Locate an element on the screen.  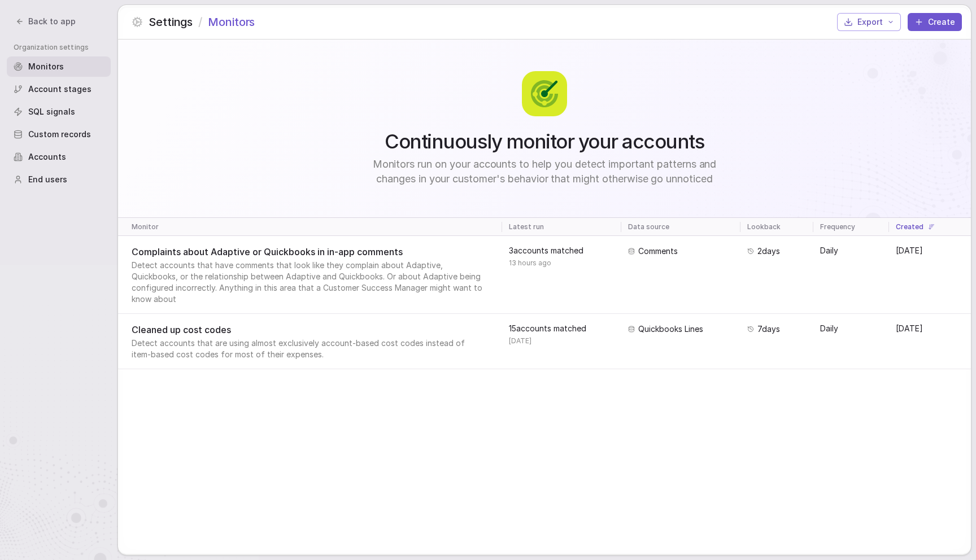
span: Complaints about Adaptive or Quickbooks in in-app comments is located at coordinates (309, 252).